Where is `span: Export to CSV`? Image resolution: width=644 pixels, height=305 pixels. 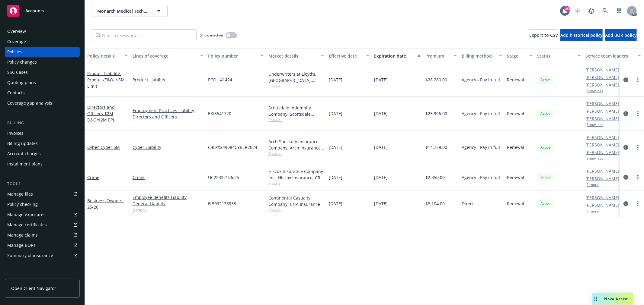 span: Export to CSV is located at coordinates (543, 35).